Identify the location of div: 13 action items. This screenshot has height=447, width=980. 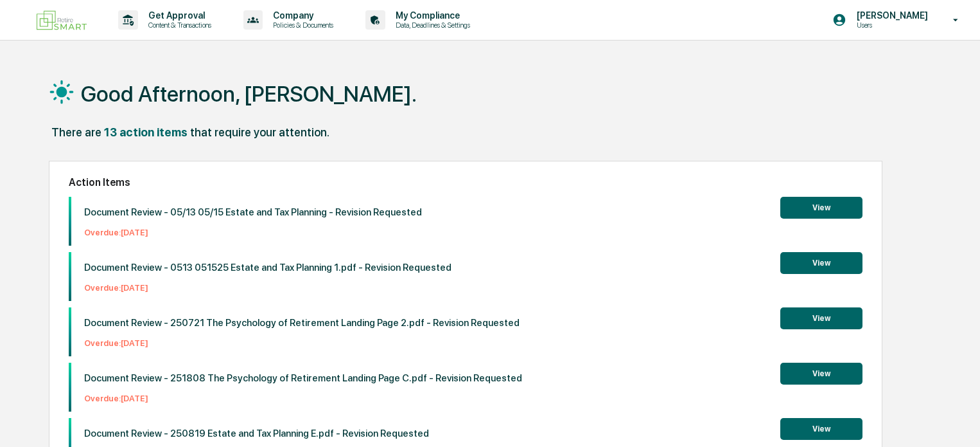
(146, 132).